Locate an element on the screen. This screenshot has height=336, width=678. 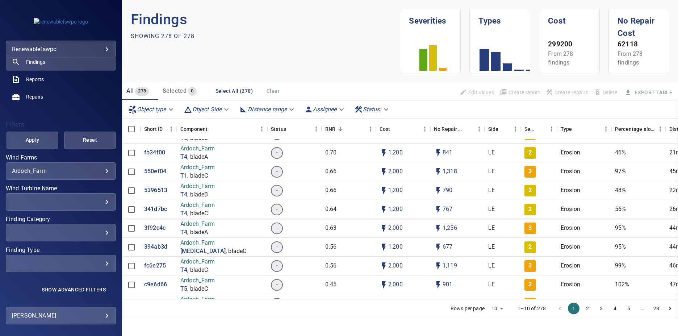
p: 3f92c4c is located at coordinates (155, 228).